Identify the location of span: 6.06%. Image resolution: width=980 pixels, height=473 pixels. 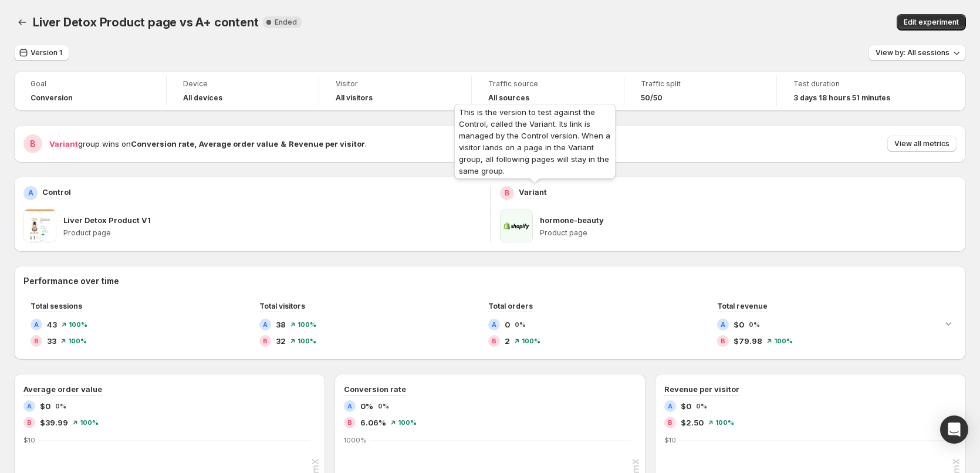
(373, 423).